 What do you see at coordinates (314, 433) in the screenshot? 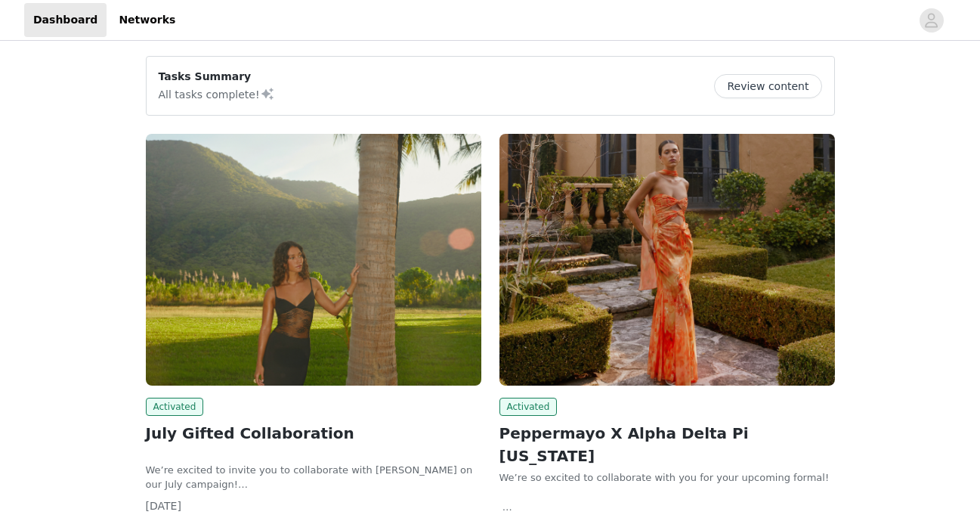
I see `h2: July Gifted Collaboration` at bounding box center [314, 433].